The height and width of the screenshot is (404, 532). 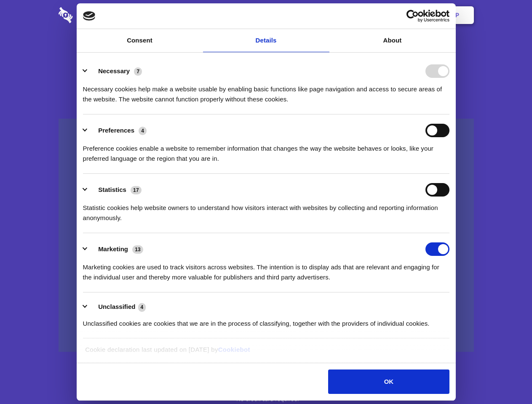 What do you see at coordinates (234, 350) in the screenshot?
I see `a: Cookiebot` at bounding box center [234, 350].